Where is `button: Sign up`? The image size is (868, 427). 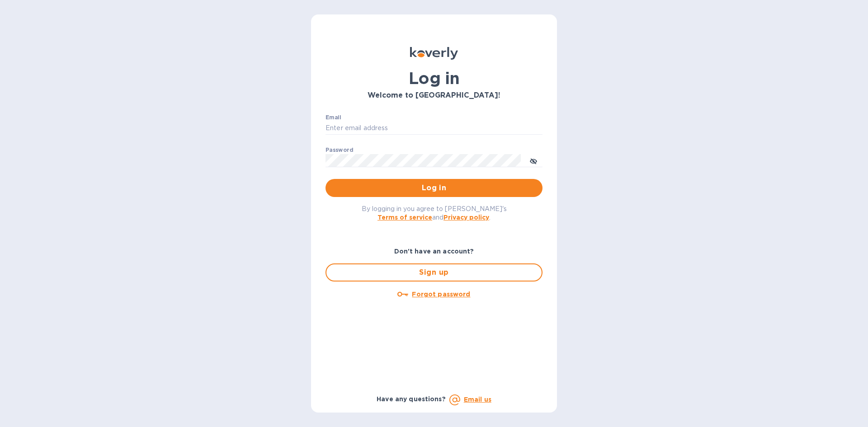 button: Sign up is located at coordinates (434, 273).